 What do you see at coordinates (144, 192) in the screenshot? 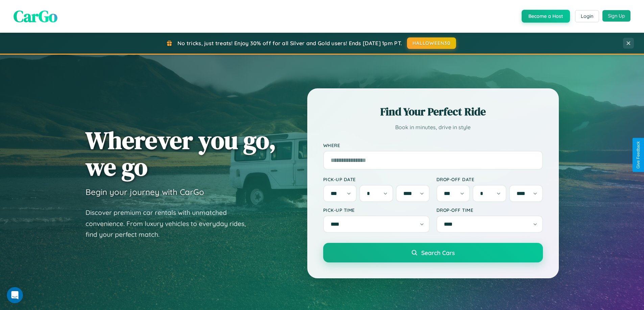
I see `h3: Begin your journey with CarGo` at bounding box center [144, 192].